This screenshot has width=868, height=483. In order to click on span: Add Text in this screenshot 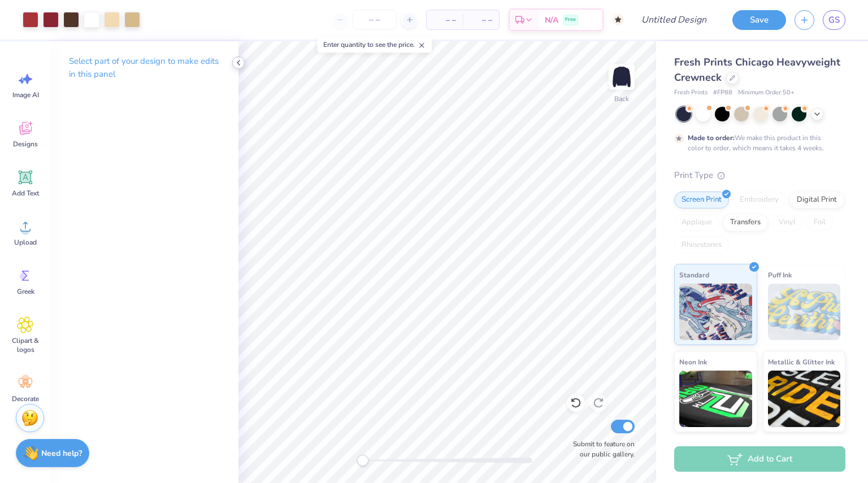, I will do `click(26, 193)`.